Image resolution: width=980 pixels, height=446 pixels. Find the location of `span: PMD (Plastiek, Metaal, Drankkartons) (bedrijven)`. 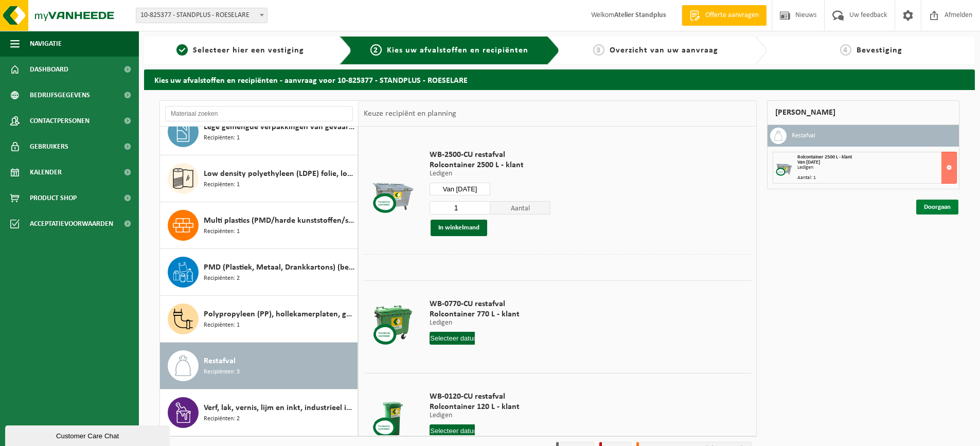

span: PMD (Plastiek, Metaal, Drankkartons) (bedrijven) is located at coordinates (280, 268).